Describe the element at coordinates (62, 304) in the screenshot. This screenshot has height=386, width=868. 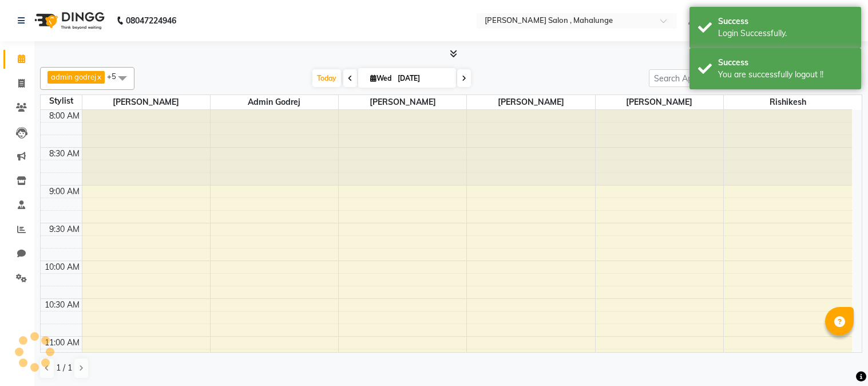
I see `div: 10:30 AM` at that location.